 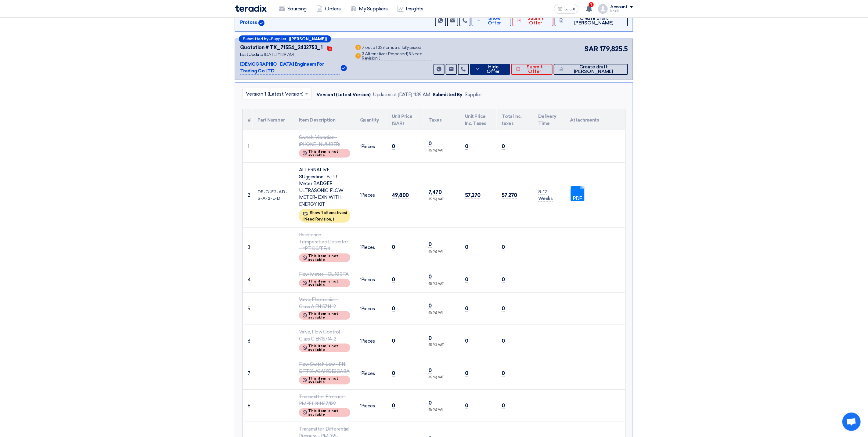 What do you see at coordinates (248, 147) in the screenshot?
I see `td: 1` at bounding box center [248, 147].